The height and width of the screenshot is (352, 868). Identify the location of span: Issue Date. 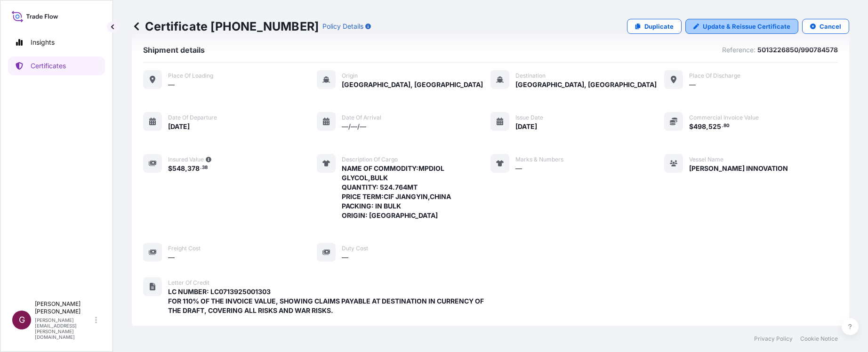
(529, 117).